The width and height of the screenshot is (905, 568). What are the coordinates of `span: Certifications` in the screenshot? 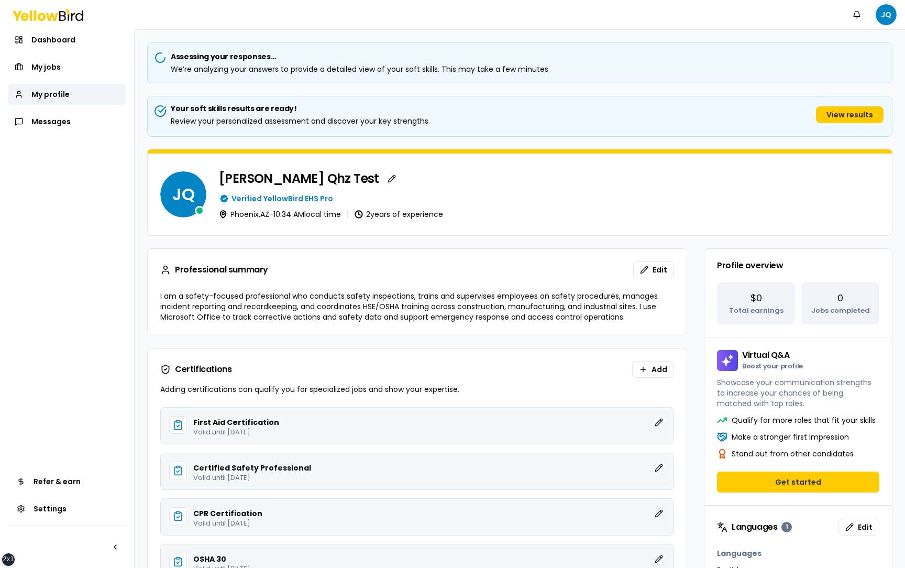 It's located at (203, 369).